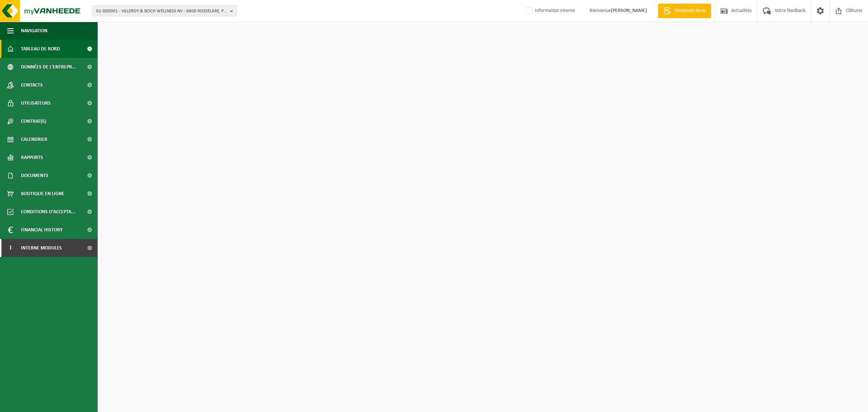  I want to click on span: I, so click(10, 248).